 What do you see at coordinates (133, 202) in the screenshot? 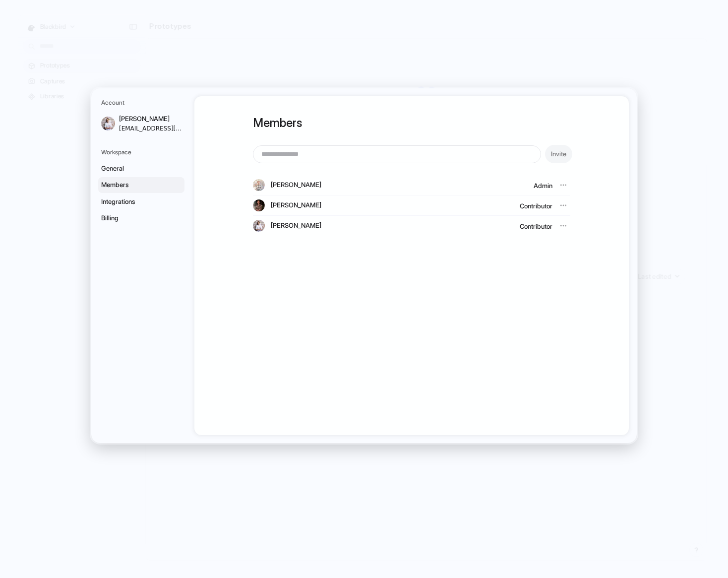
I see `span: Integrations` at bounding box center [133, 202].